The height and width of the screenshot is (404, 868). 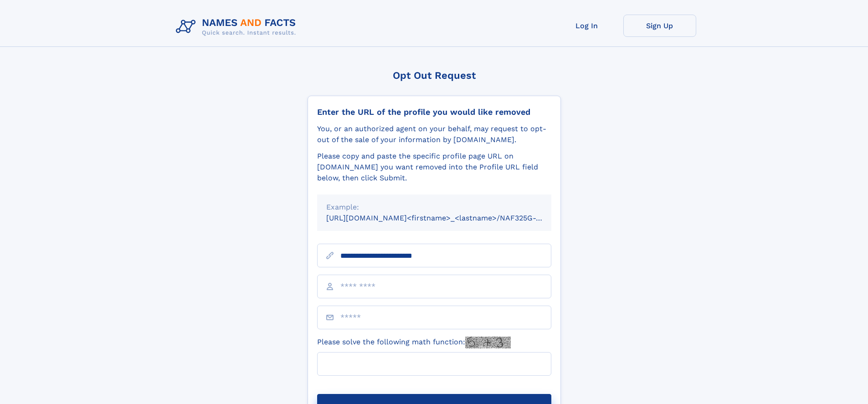 What do you see at coordinates (660, 26) in the screenshot?
I see `a: Sign Up` at bounding box center [660, 26].